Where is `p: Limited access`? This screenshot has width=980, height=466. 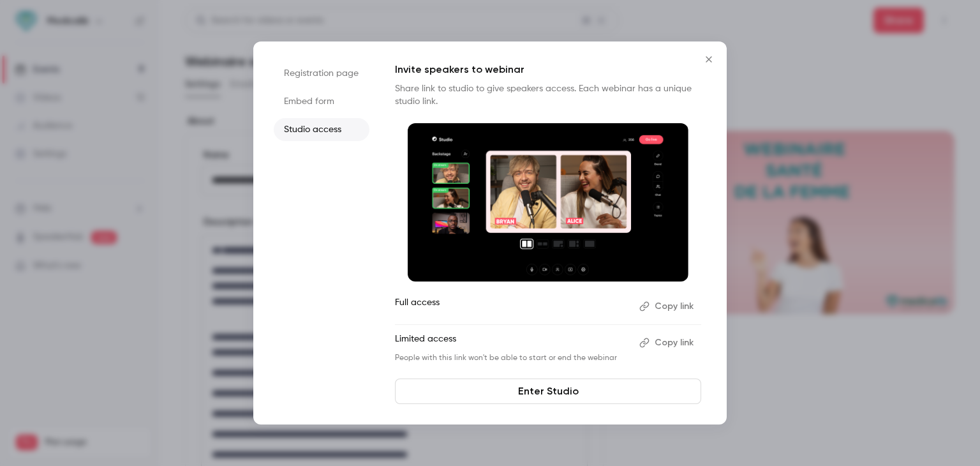 p: Limited access is located at coordinates (512, 343).